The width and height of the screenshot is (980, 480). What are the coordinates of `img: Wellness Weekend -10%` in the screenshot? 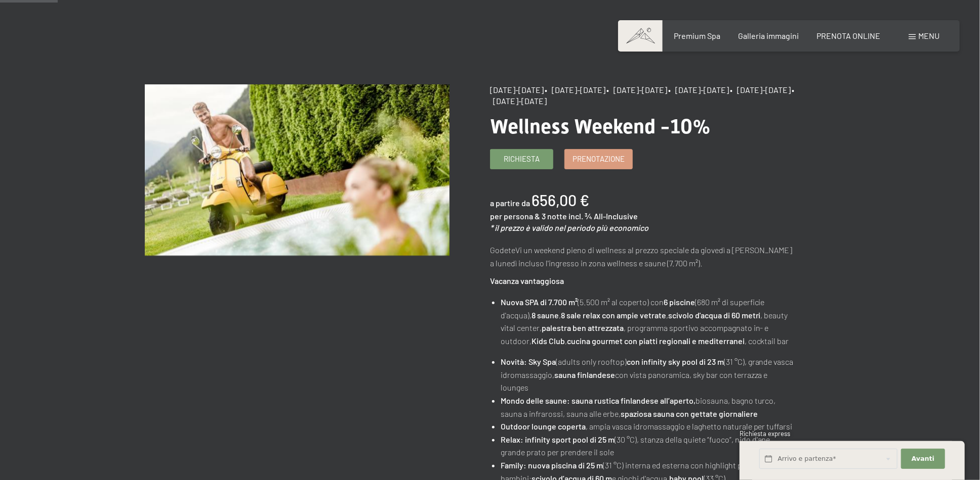 It's located at (297, 170).